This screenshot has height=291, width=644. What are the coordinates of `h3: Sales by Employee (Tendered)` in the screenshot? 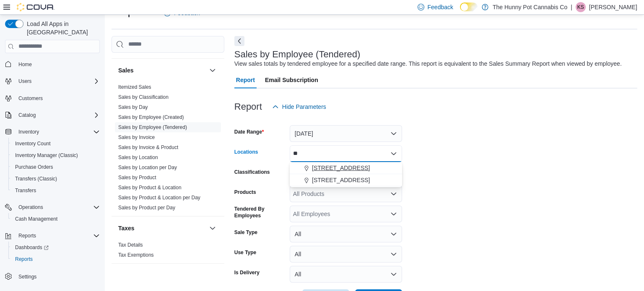 It's located at (297, 55).